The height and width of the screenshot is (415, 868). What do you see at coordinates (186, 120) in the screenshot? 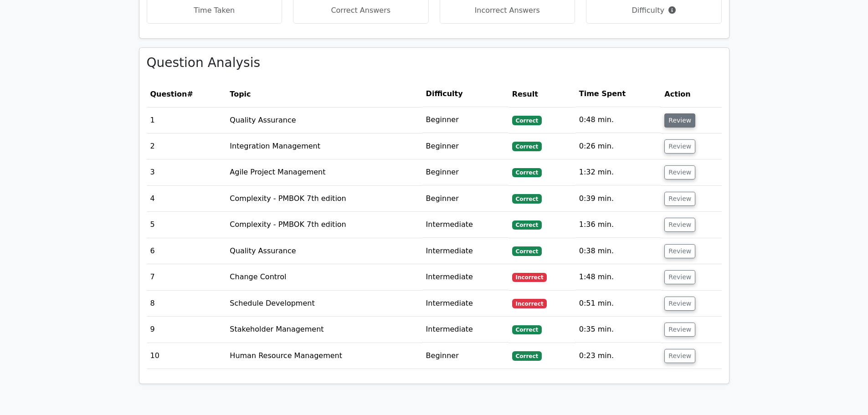
I see `td: 1` at bounding box center [186, 120].